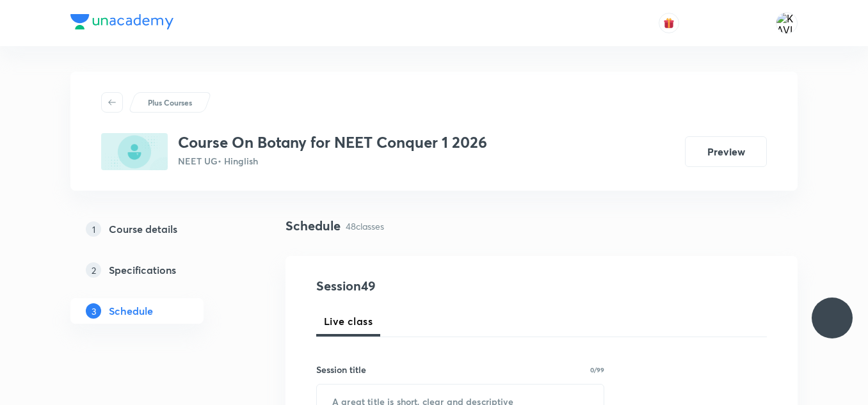 This screenshot has width=868, height=405. Describe the element at coordinates (135, 152) in the screenshot. I see `img: 2AF37492-6B71-419A-91DA-41FA5B86B88C_plus.png` at that location.